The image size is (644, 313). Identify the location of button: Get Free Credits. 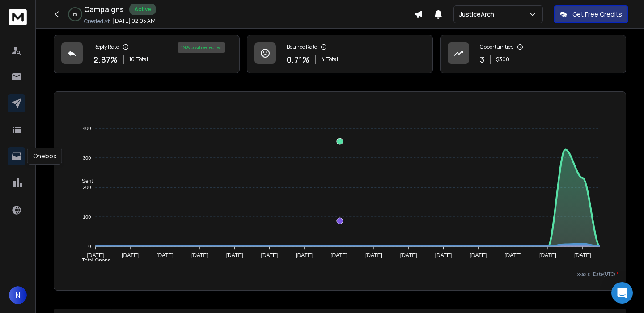
(590, 14).